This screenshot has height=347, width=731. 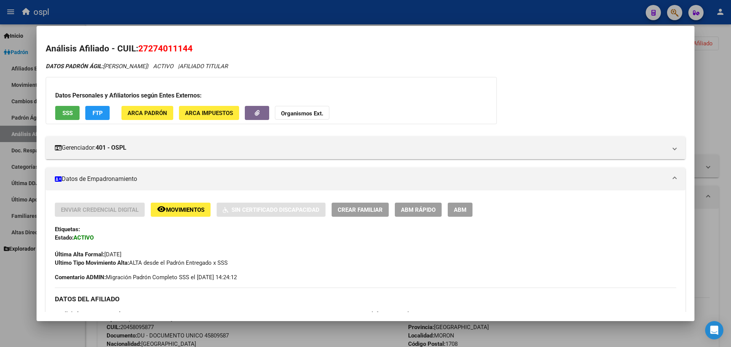 I want to click on mat-icon: remove_red_eye, so click(x=161, y=209).